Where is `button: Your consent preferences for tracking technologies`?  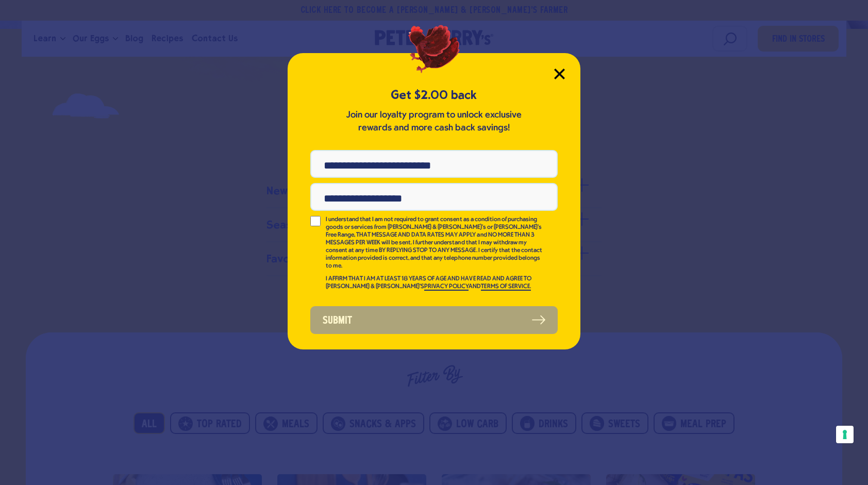 button: Your consent preferences for tracking technologies is located at coordinates (845, 434).